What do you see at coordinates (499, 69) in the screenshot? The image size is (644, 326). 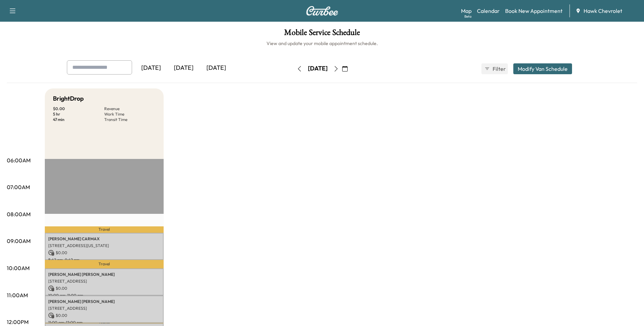 I see `span: Filter` at bounding box center [499, 69].